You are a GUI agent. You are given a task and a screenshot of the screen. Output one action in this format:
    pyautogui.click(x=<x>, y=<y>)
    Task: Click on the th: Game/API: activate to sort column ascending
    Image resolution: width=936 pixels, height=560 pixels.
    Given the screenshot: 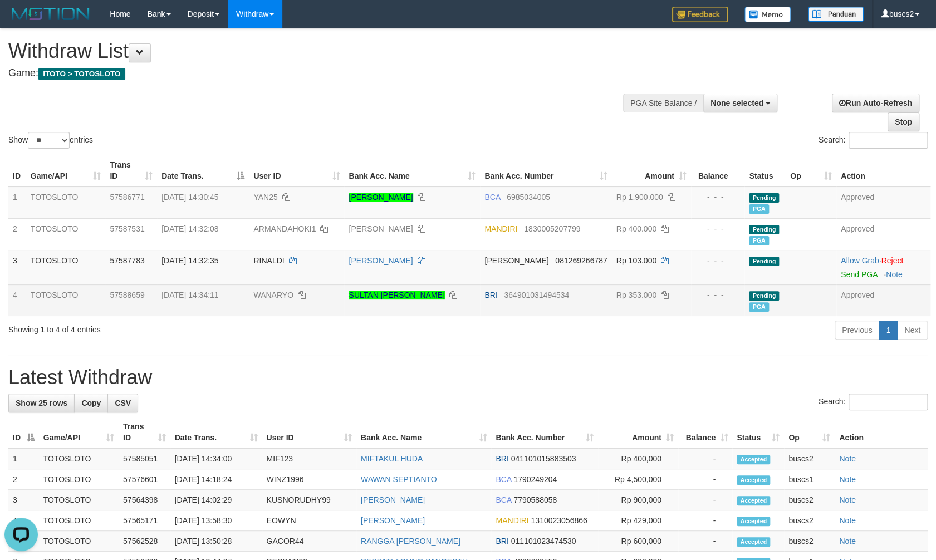 What is the action you would take?
    pyautogui.click(x=66, y=170)
    